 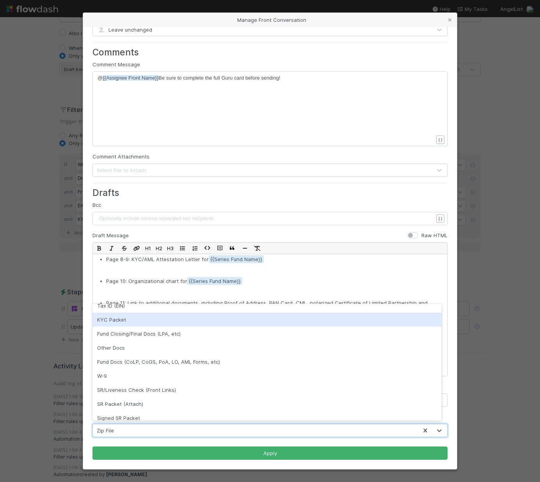 I want to click on label: Draft Message, so click(x=111, y=235).